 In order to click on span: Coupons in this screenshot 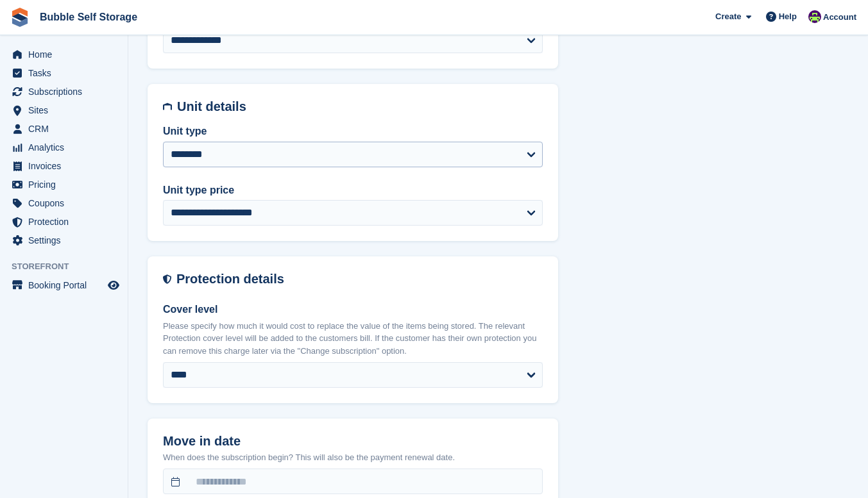, I will do `click(67, 203)`.